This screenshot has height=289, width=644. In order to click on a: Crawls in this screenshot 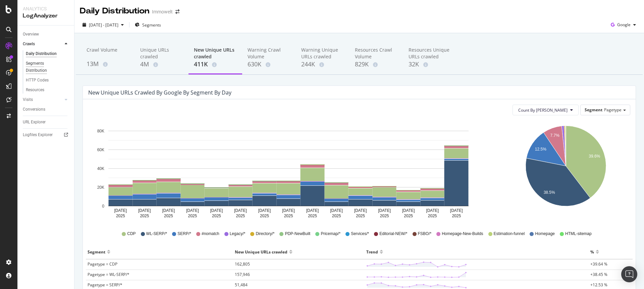, I will do `click(43, 44)`.